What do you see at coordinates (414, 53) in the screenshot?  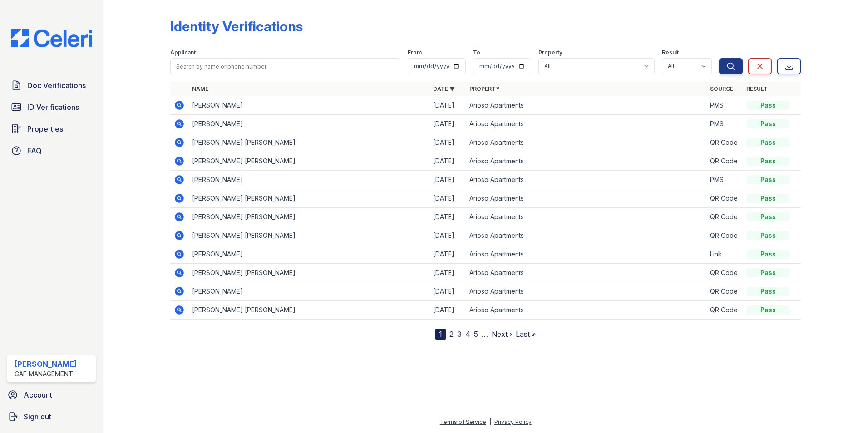 I see `label: From` at bounding box center [414, 53].